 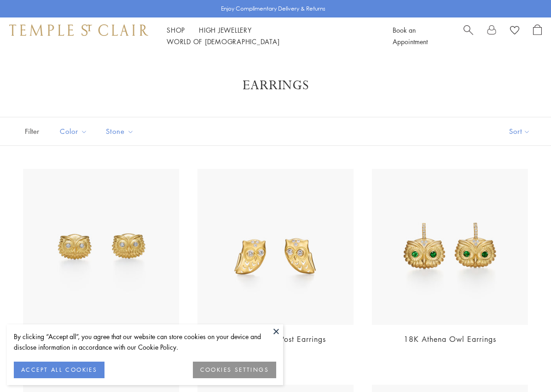 I want to click on a: Book an Appointment, so click(x=410, y=35).